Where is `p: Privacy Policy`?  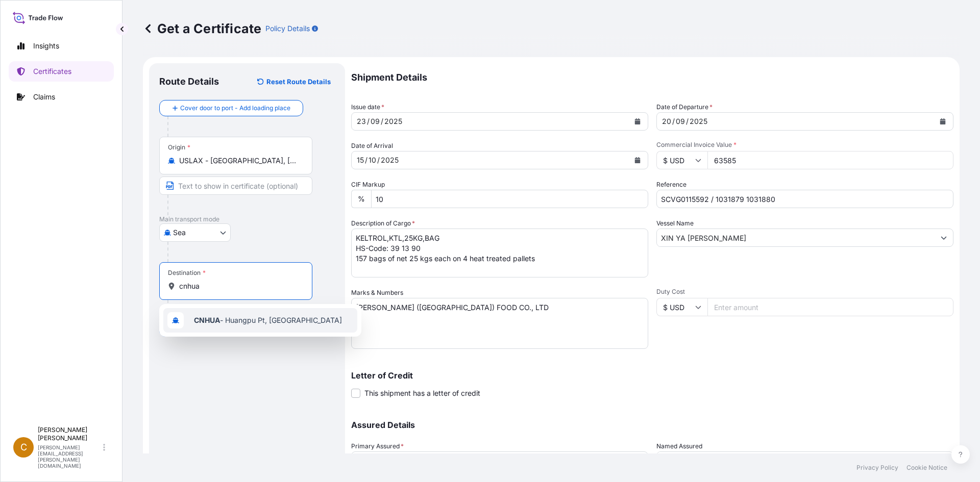
p: Privacy Policy is located at coordinates (877, 468).